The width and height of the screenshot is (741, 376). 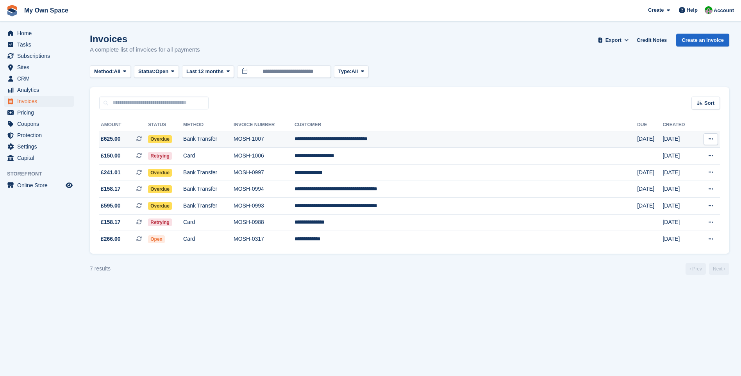 I want to click on span: Analytics, so click(x=41, y=90).